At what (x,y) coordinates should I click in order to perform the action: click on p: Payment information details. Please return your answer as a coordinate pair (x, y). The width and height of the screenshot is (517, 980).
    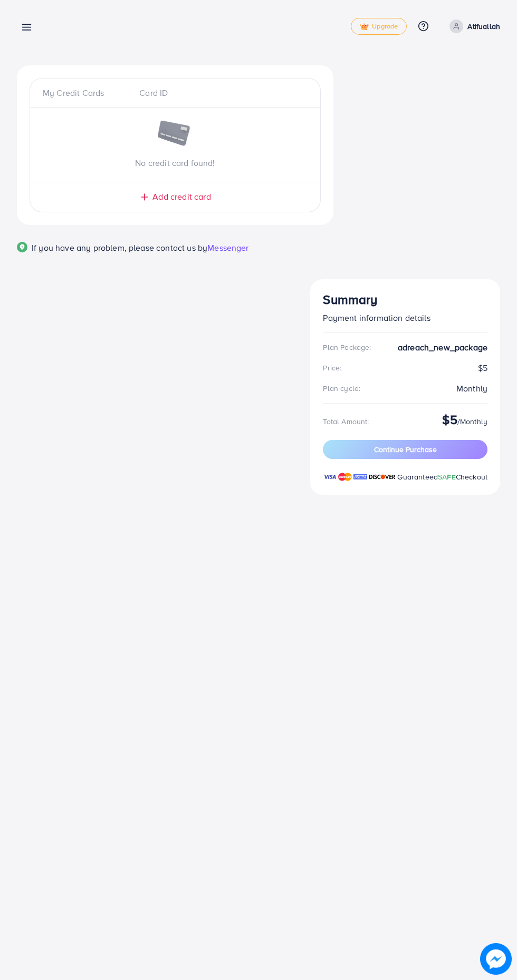
    Looking at the image, I should click on (405, 318).